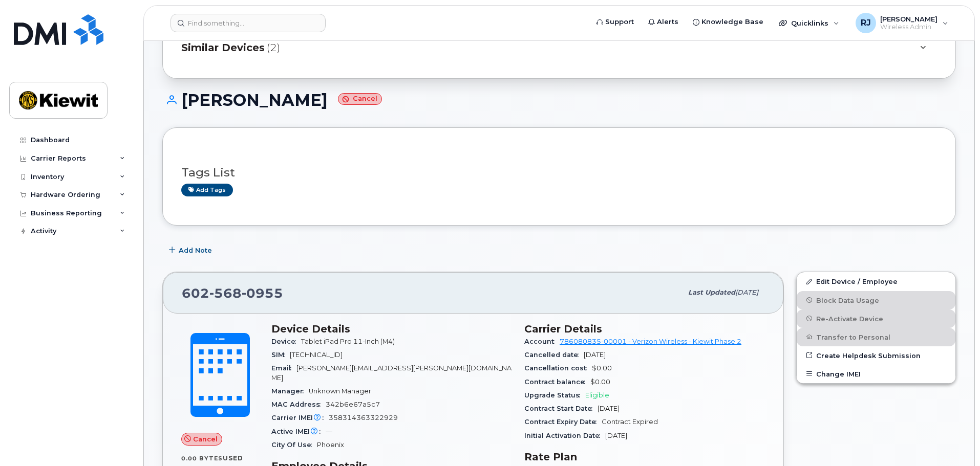 This screenshot has width=980, height=466. Describe the element at coordinates (222, 48) in the screenshot. I see `span: Similar Devices` at that location.